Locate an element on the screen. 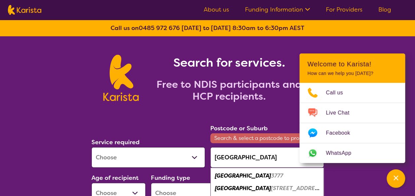 This screenshot has height=196, width=415. div: Healesville Main Street 3777 is located at coordinates (267, 188).